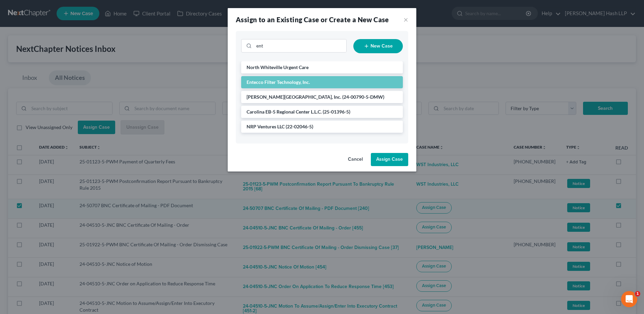 The height and width of the screenshot is (314, 644). Describe the element at coordinates (637, 294) in the screenshot. I see `span: 1` at that location.